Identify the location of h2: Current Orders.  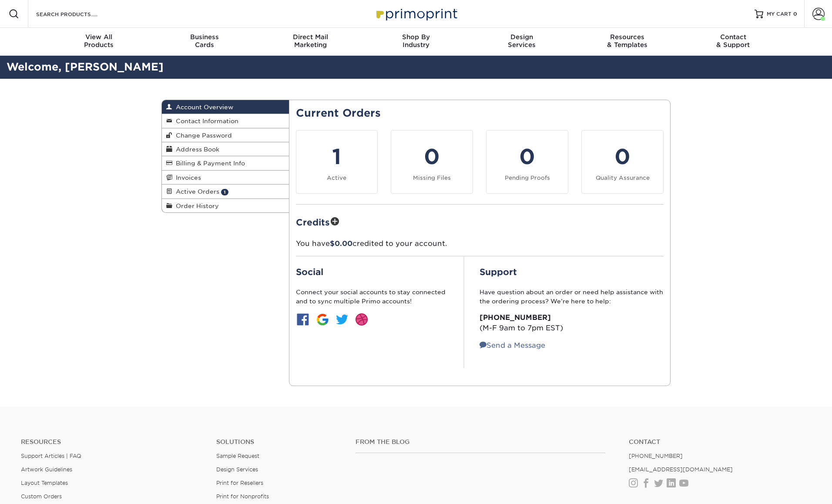
(480, 113).